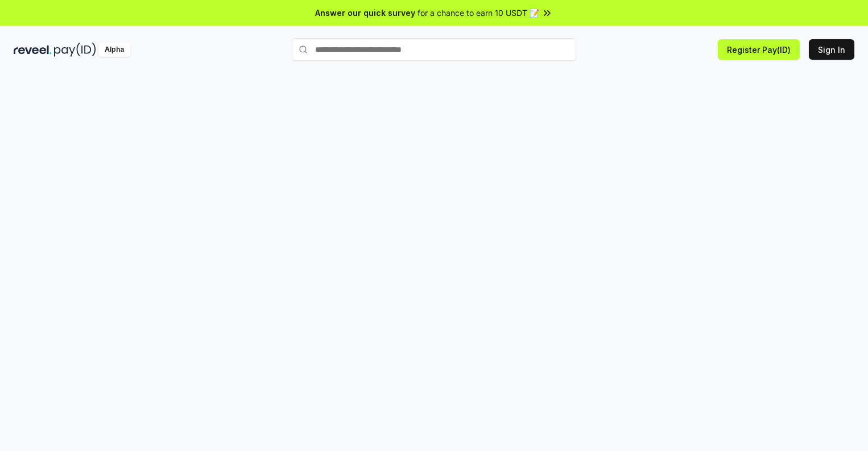  Describe the element at coordinates (832, 49) in the screenshot. I see `button: Sign In` at that location.